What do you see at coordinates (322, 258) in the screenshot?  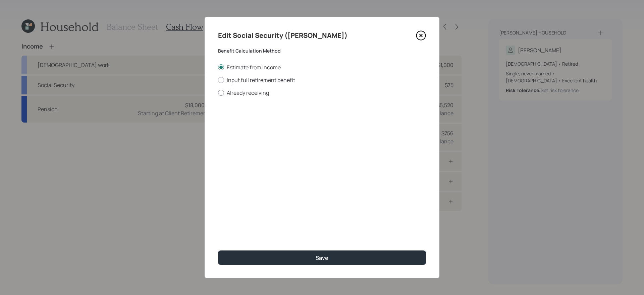 I see `div: Save` at bounding box center [322, 258].